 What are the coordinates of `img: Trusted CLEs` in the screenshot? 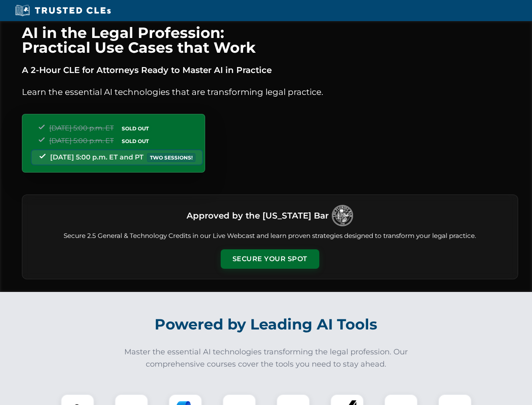 It's located at (63, 10).